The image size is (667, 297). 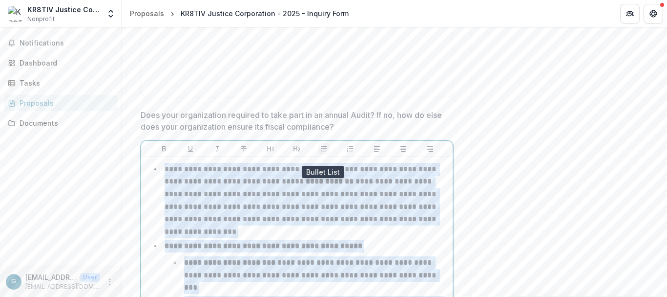 What do you see at coordinates (265, 13) in the screenshot?
I see `div: KR8TIV Justice Corporation - 2025 - Inquiry Form` at bounding box center [265, 13].